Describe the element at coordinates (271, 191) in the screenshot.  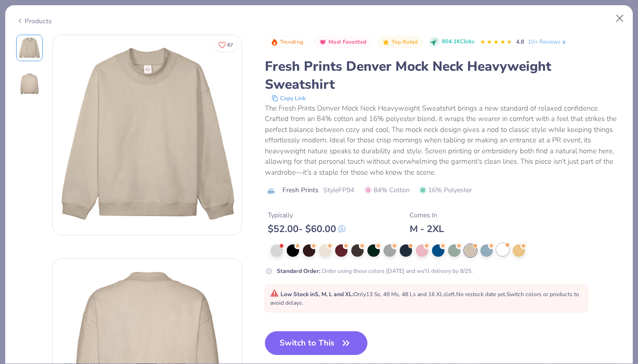
I see `img: brand logo` at that location.